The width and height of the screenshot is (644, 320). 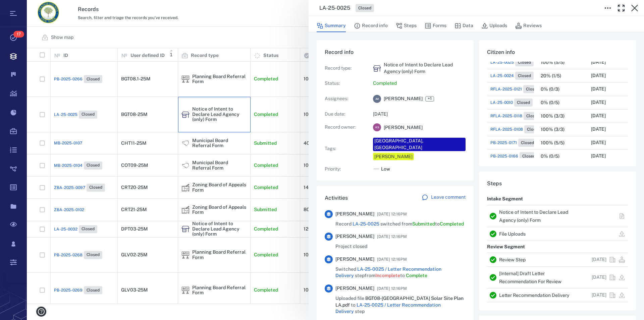 I want to click on span: +1, so click(x=429, y=99).